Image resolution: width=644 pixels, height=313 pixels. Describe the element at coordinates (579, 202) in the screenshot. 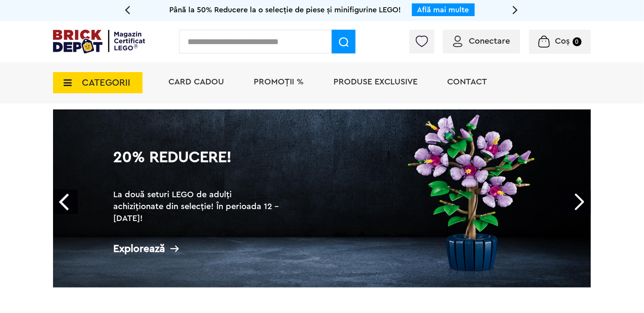

I see `a: Next` at that location.